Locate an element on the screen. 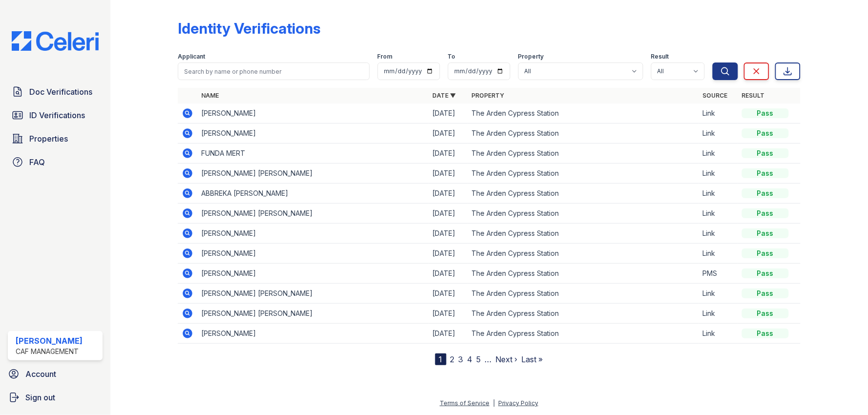 Image resolution: width=868 pixels, height=415 pixels. span: Doc Verifications is located at coordinates (61, 92).